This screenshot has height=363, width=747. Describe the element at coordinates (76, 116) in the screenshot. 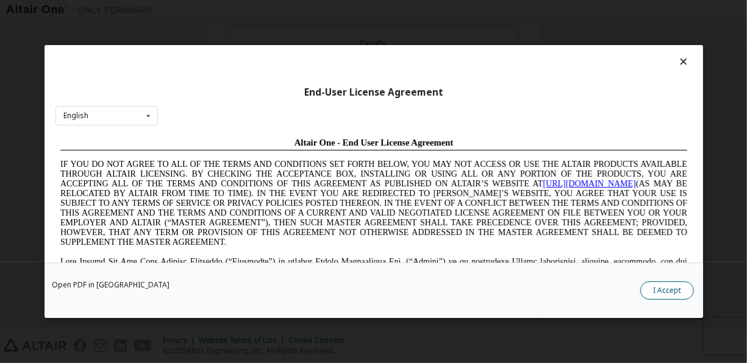

I see `div: English` at that location.